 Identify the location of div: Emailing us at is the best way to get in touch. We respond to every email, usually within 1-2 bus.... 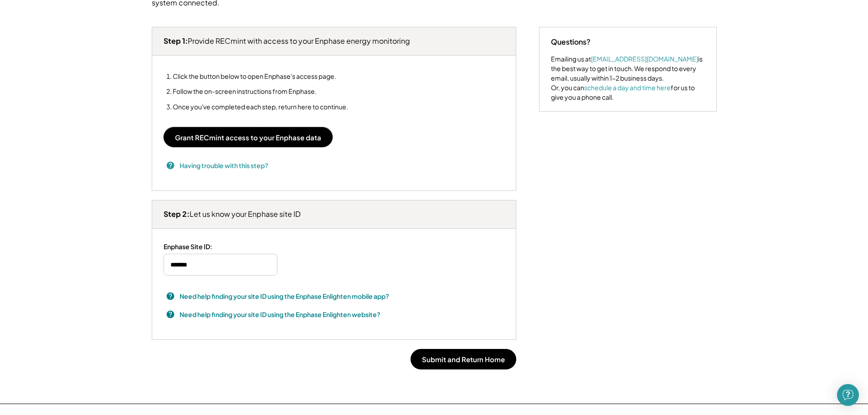
(628, 78).